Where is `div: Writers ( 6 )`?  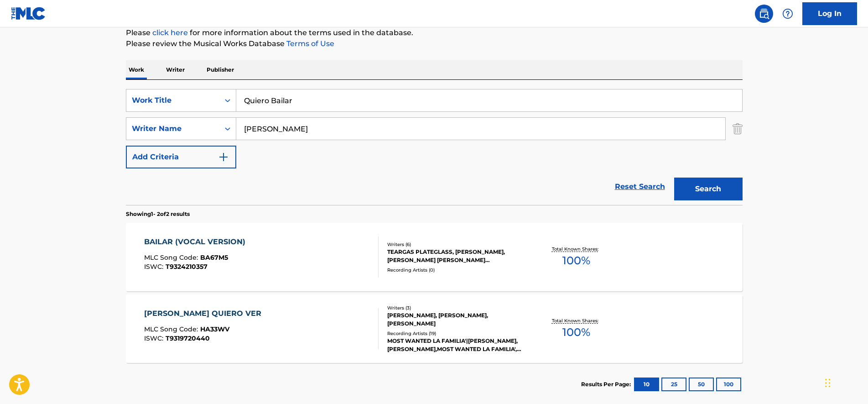 div: Writers ( 6 ) is located at coordinates (456, 244).